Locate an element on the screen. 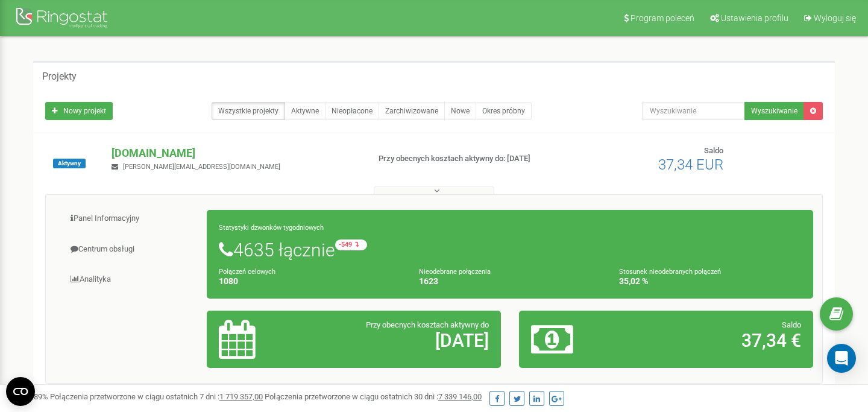 The height and width of the screenshot is (412, 868). button: Wyszukiwanie is located at coordinates (774, 111).